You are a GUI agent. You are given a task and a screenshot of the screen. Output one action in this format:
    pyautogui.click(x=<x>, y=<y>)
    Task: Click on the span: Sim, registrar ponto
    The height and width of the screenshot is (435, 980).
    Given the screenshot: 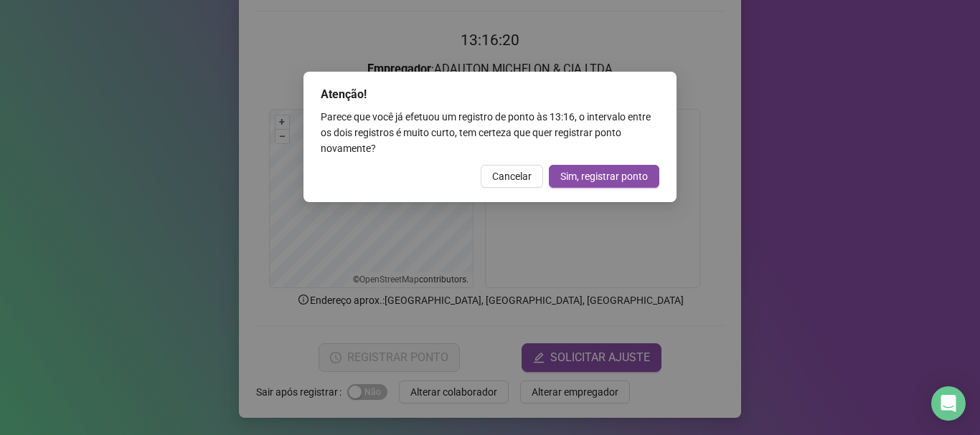 What is the action you would take?
    pyautogui.click(x=604, y=176)
    